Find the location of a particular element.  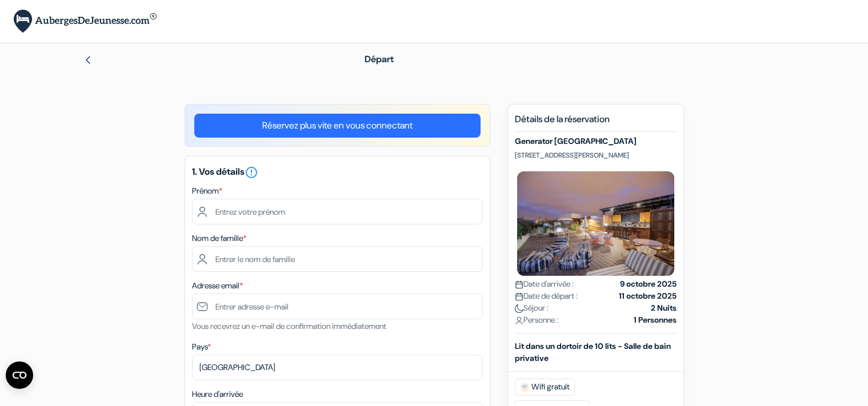

label: Heure d'arrivée is located at coordinates (217, 394).